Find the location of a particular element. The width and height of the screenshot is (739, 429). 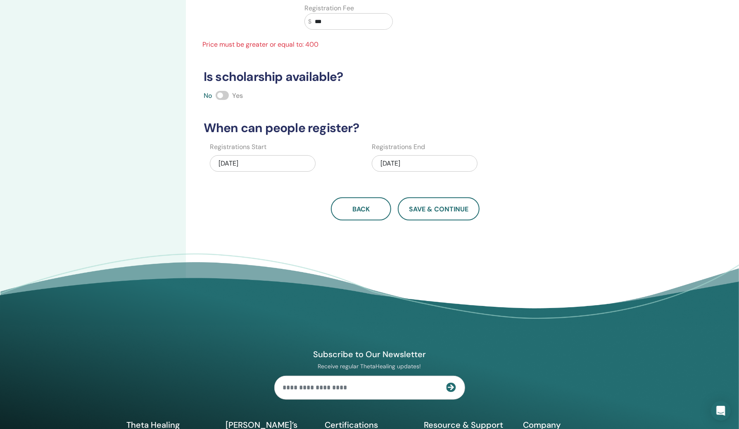

h3: When can people register? is located at coordinates (405, 128).